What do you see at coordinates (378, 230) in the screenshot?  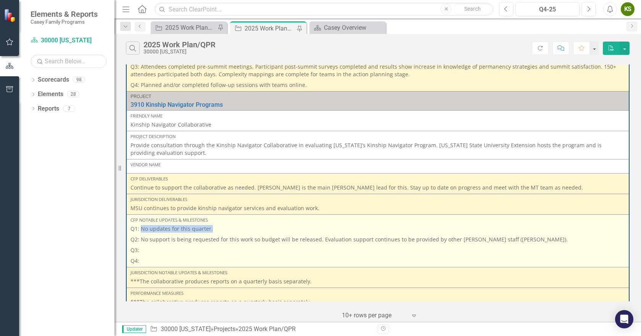 I see `p: Q1: No updates for this quarter.` at bounding box center [378, 230].